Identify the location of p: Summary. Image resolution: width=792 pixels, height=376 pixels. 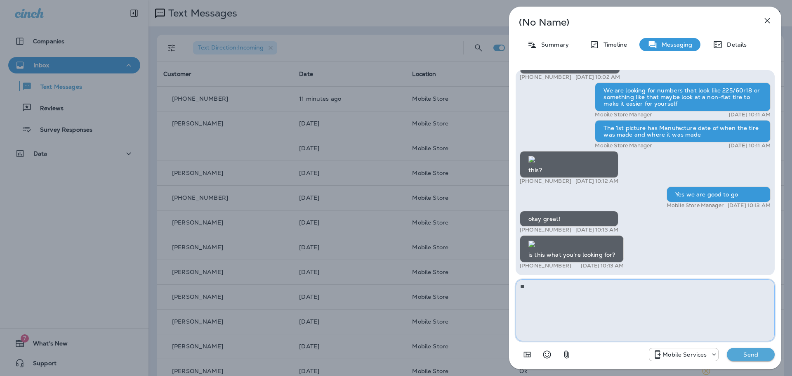
(552, 45).